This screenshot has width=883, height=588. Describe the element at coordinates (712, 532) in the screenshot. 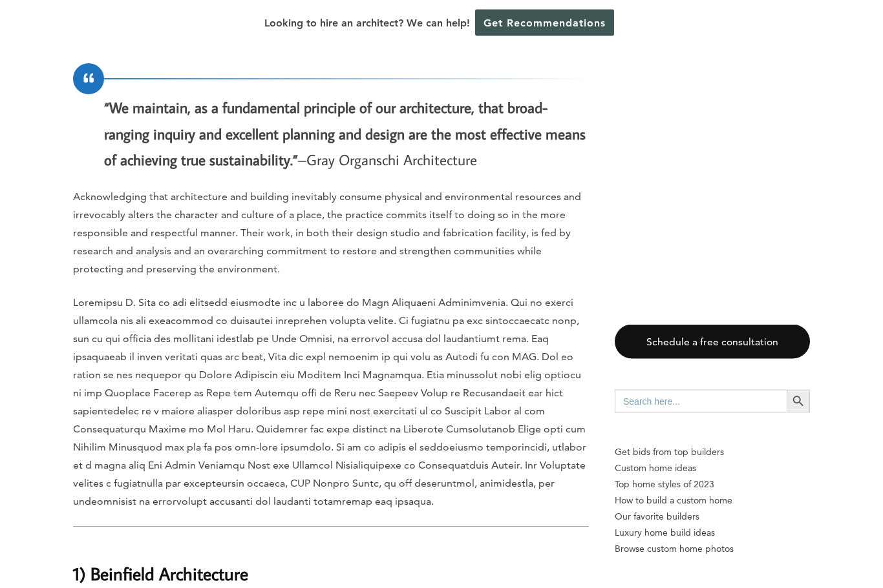

I see `p: Luxury home build ideas` at that location.